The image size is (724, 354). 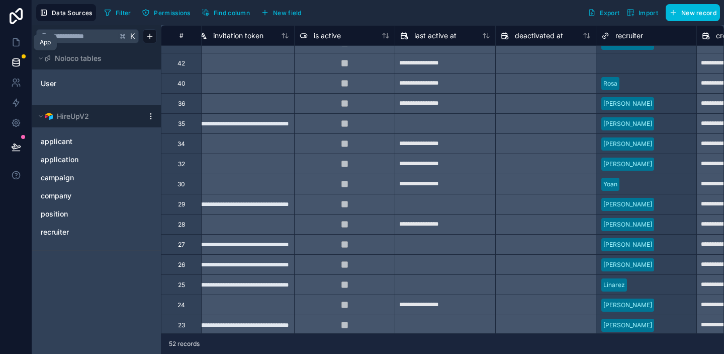 What do you see at coordinates (49, 116) in the screenshot?
I see `img: Airtable Logo` at bounding box center [49, 116].